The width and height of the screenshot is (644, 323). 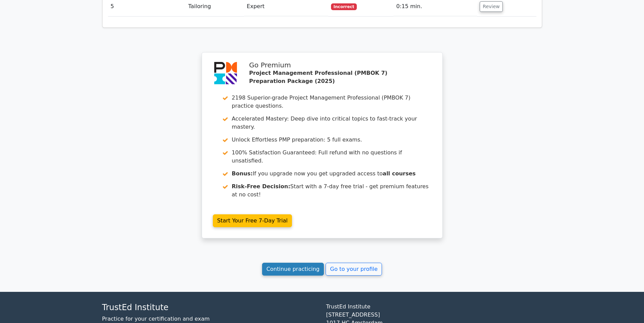 I want to click on a: Go to your profile, so click(x=353, y=269).